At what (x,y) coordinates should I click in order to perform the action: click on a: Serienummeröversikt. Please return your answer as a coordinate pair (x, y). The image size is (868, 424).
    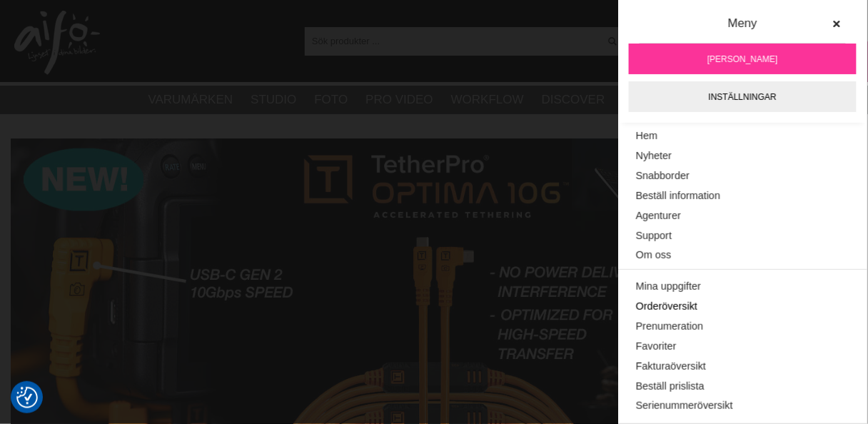
    Looking at the image, I should click on (742, 406).